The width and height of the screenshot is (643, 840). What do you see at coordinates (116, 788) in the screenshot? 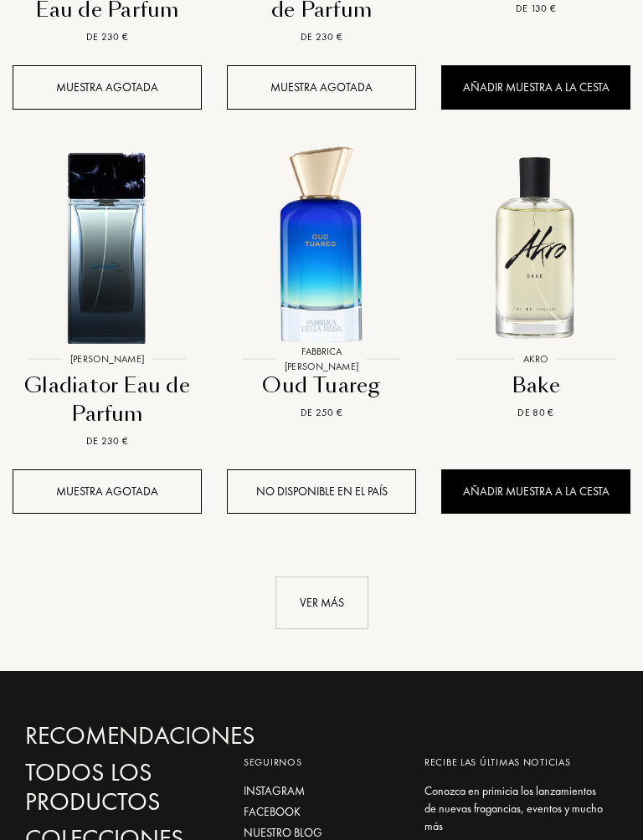
I see `div: Todos los productos` at bounding box center [116, 788].